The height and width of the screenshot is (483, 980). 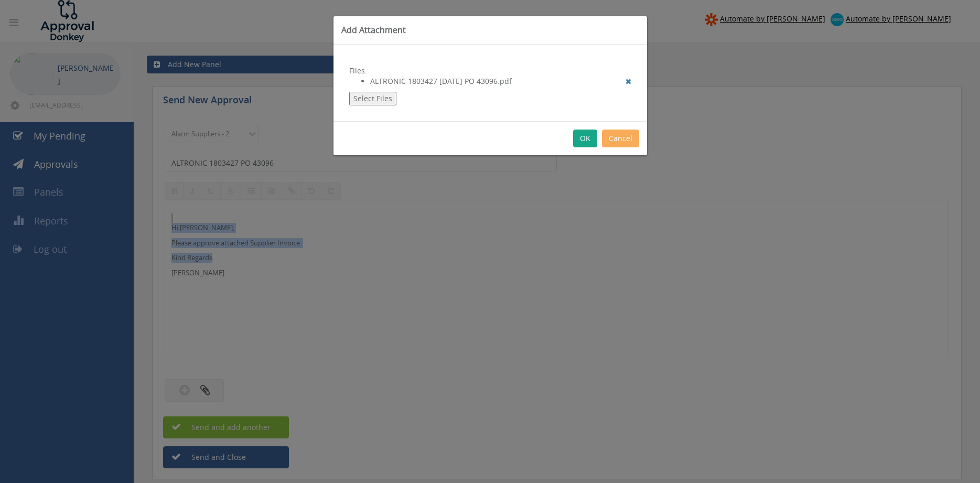 I want to click on button: OK, so click(x=585, y=138).